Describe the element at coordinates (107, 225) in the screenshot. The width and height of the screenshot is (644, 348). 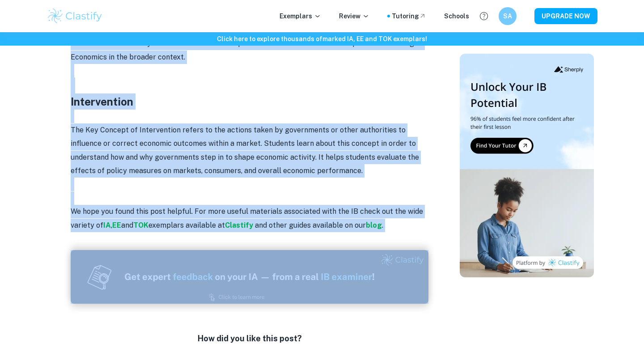
I see `a: IA` at that location.